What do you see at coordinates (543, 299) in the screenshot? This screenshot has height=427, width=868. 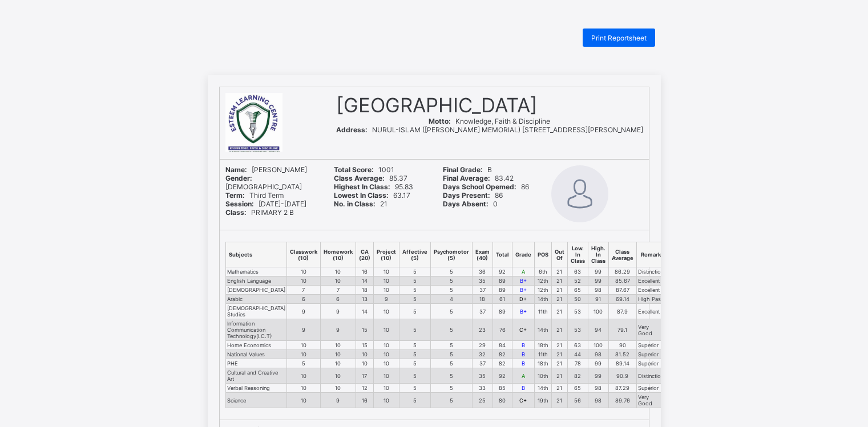 I see `td: 14th` at bounding box center [543, 299].